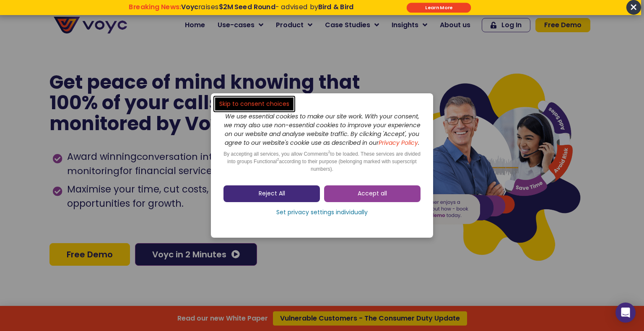  What do you see at coordinates (372, 194) in the screenshot?
I see `span: Accept all` at bounding box center [372, 194].